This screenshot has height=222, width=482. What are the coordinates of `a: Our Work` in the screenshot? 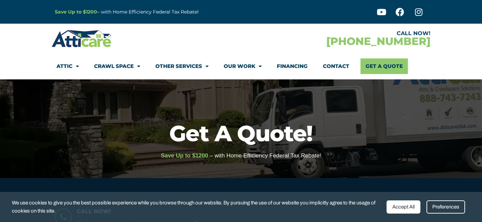 It's located at (242, 66).